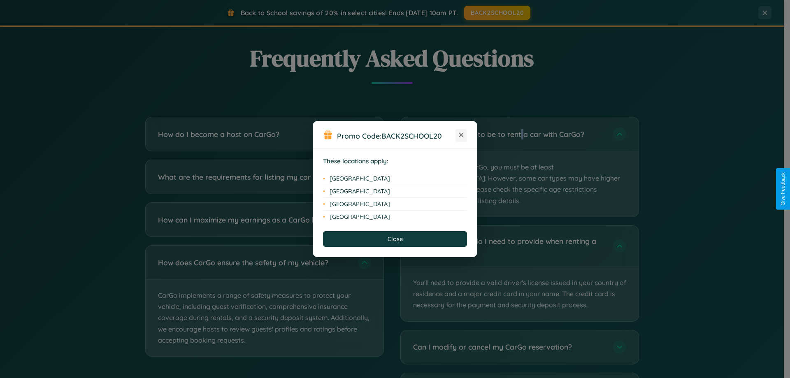 This screenshot has height=378, width=790. What do you see at coordinates (783, 189) in the screenshot?
I see `div: Give Feedback` at bounding box center [783, 189].